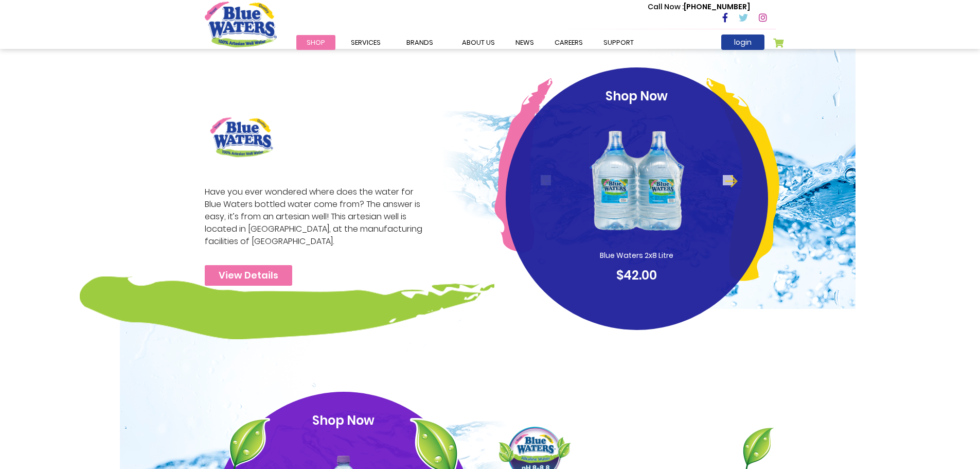  What do you see at coordinates (316, 42) in the screenshot?
I see `span: Shop` at bounding box center [316, 42].